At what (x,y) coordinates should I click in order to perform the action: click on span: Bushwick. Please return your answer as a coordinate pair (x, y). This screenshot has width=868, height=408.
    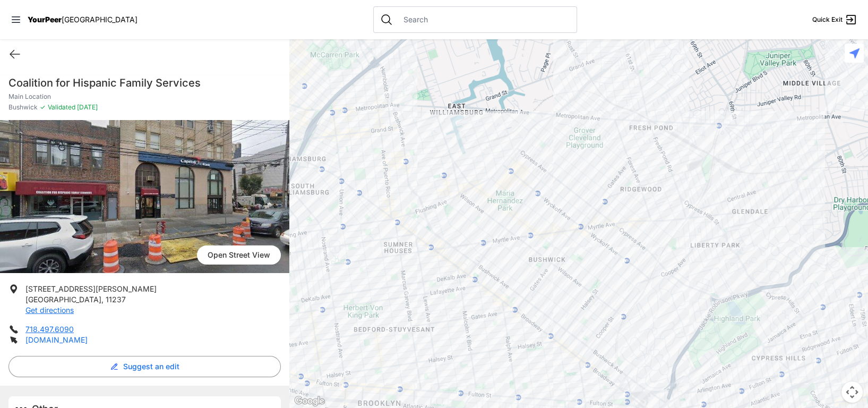
    Looking at the image, I should click on (23, 108).